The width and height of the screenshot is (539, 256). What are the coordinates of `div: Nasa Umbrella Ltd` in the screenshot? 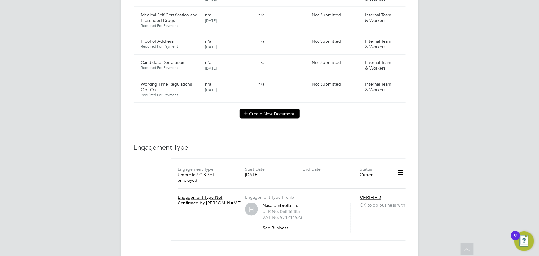 It's located at (303, 218).